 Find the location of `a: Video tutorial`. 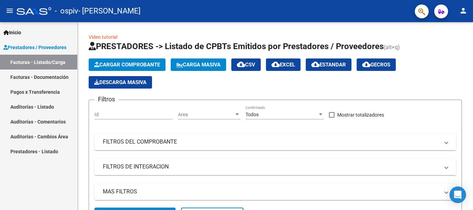

a: Video tutorial is located at coordinates (103, 37).